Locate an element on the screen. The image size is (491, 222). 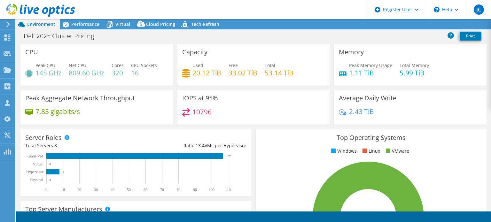
span: Virtual is located at coordinates (123, 24).